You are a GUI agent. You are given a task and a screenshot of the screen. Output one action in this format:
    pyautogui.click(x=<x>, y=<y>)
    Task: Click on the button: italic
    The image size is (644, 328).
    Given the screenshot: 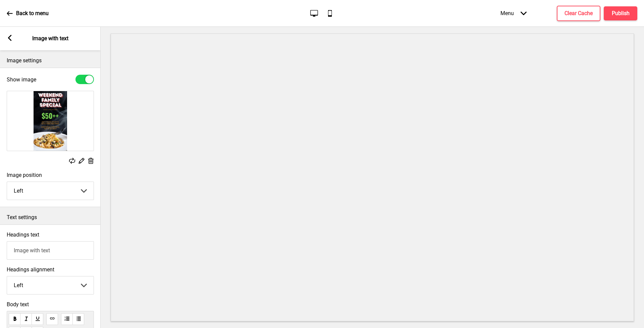 What is the action you would take?
    pyautogui.click(x=26, y=319)
    